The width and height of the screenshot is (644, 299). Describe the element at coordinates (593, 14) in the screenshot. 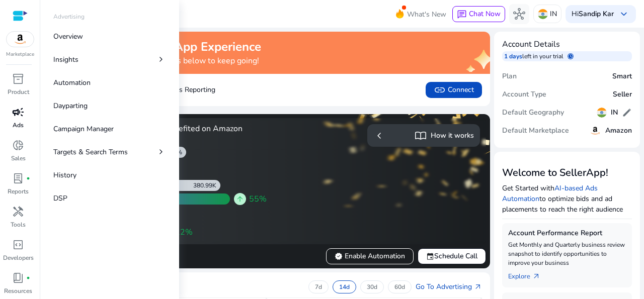

I see `p: Hi` at that location.